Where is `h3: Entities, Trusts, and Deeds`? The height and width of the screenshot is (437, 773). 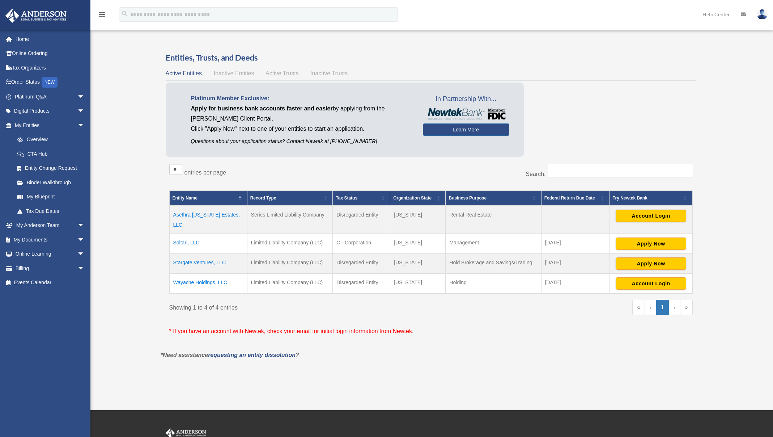
h3: Entities, Trusts, and Deeds is located at coordinates (431, 58).